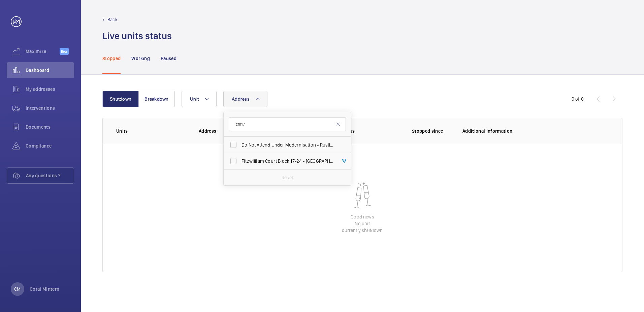 This screenshot has width=644, height=312. I want to click on span: Unit, so click(194, 99).